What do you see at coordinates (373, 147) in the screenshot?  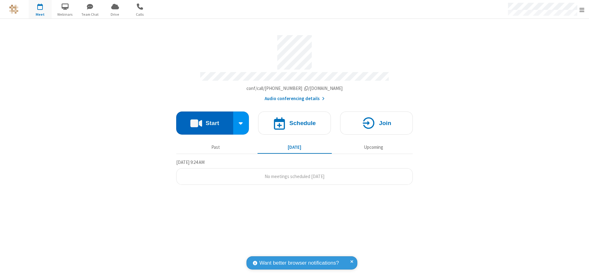 I see `button: Upcoming` at bounding box center [373, 147].